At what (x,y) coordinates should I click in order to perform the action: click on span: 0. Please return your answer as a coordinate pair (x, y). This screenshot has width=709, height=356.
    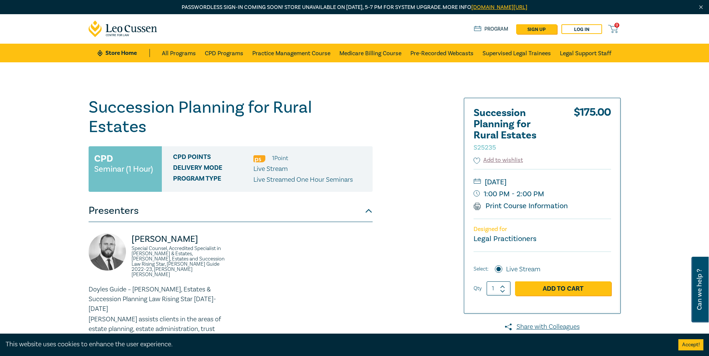
    Looking at the image, I should click on (616, 25).